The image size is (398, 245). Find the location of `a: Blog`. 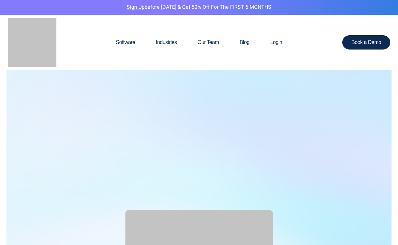

a: Blog is located at coordinates (245, 42).